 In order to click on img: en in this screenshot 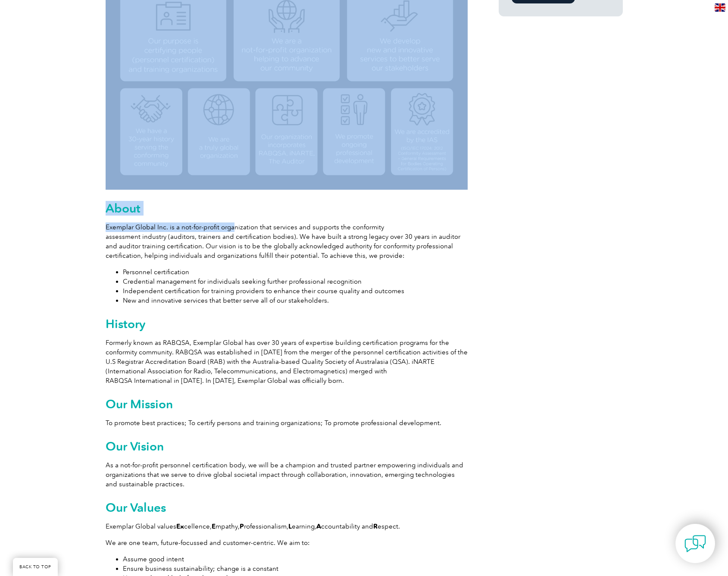, I will do `click(720, 7)`.